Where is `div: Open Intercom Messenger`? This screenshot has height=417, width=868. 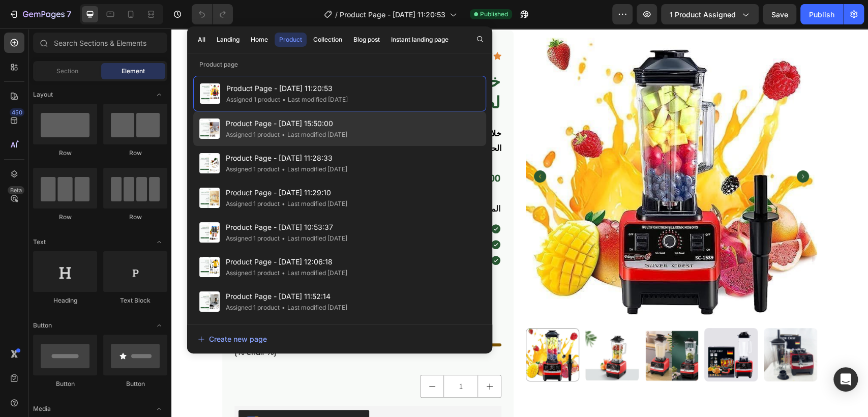 div: Open Intercom Messenger is located at coordinates (846, 379).